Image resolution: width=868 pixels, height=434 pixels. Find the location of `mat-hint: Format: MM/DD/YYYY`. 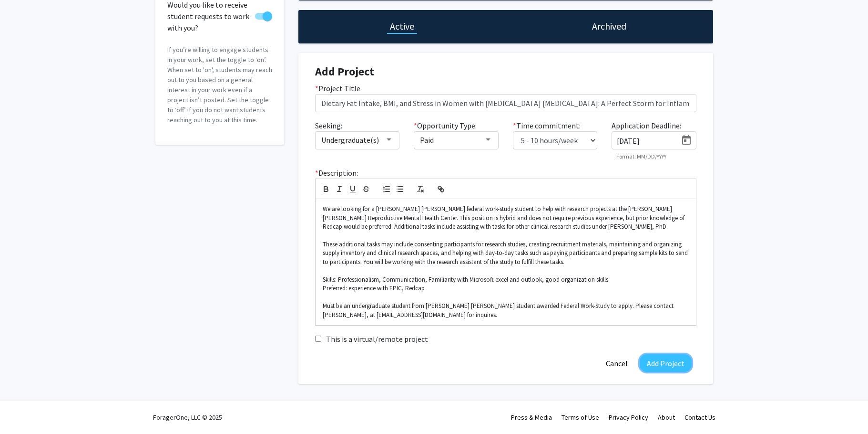

mat-hint: Format: MM/DD/YYYY is located at coordinates (641, 157).